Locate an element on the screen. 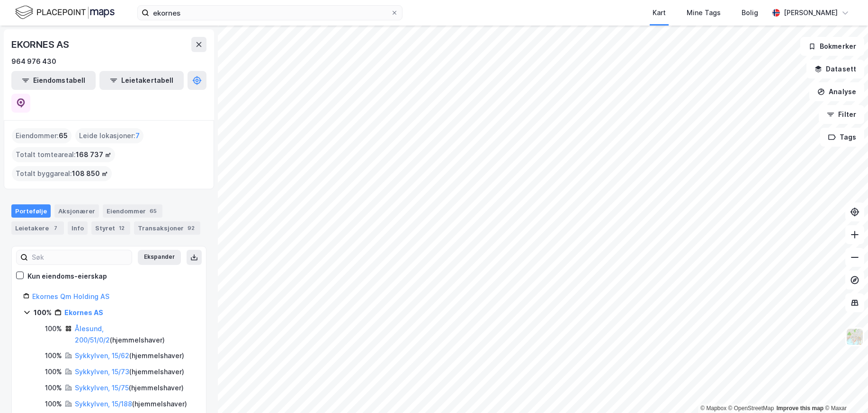  a: Ekornes AS is located at coordinates (84, 312).